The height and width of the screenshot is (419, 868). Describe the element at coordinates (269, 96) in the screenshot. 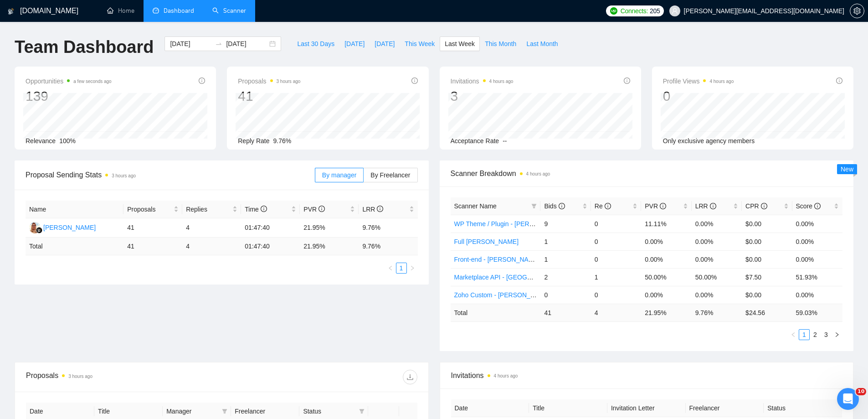

I see `div: 41` at that location.